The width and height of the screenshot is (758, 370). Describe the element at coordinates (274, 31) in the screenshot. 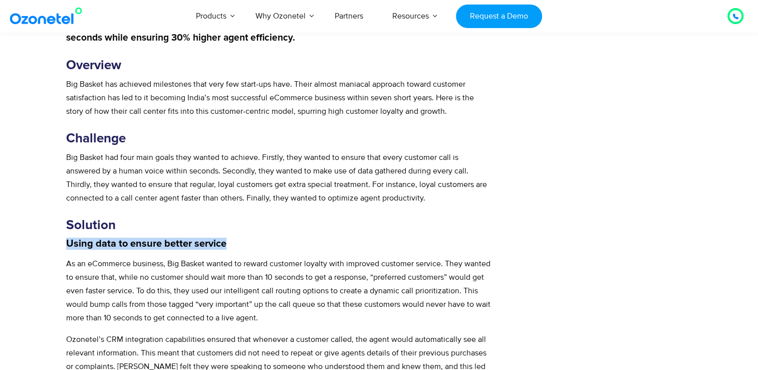

I see `strong: A customer-centric eCommerce business ensures that 95% of calls are answered in less than 10 seco...` at that location.